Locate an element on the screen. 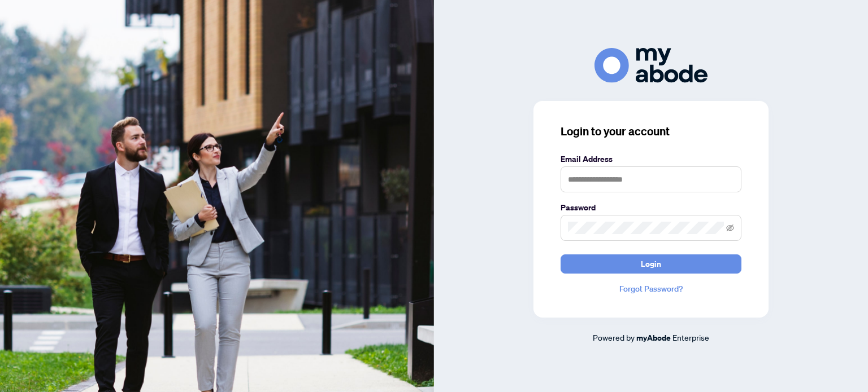 The height and width of the screenshot is (392, 868). span: Login is located at coordinates (651, 264).